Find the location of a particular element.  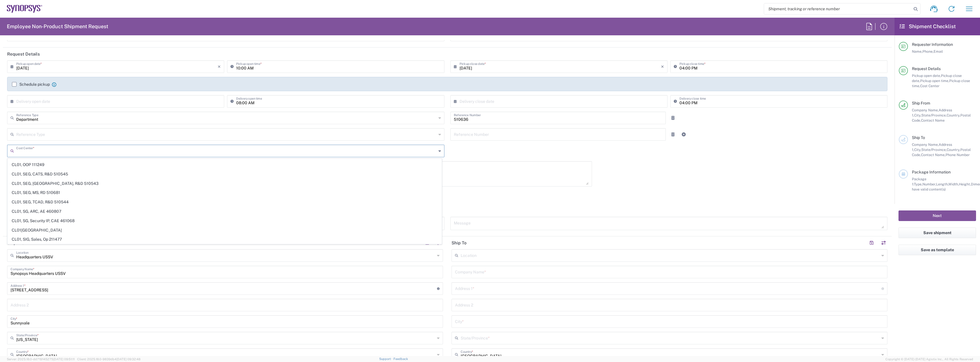

span: Height, is located at coordinates (964, 184).